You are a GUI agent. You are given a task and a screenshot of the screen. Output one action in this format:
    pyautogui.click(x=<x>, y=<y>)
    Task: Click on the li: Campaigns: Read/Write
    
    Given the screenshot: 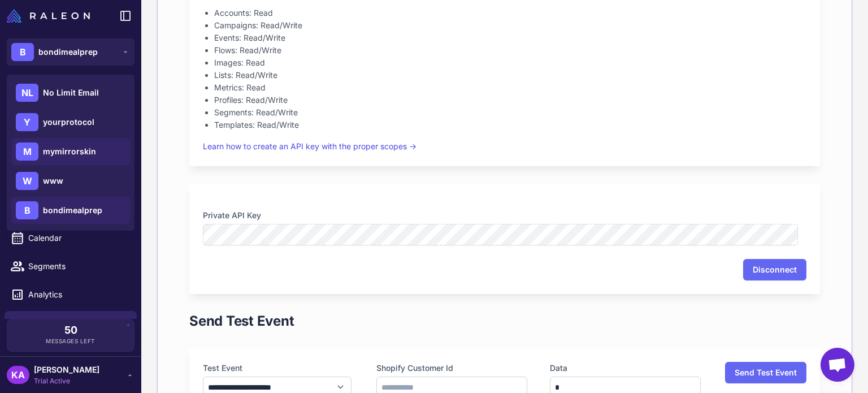 What is the action you would take?
    pyautogui.click(x=510, y=26)
    